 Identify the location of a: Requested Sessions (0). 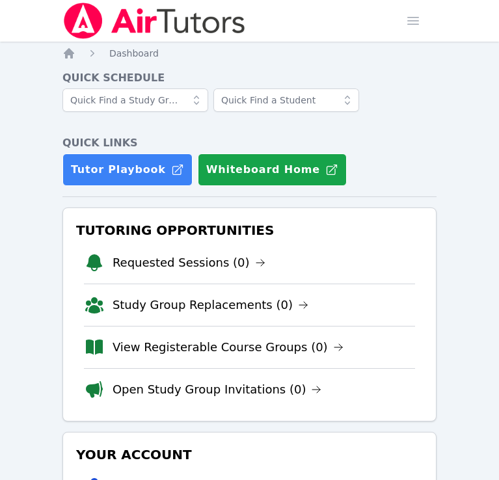
(189, 263).